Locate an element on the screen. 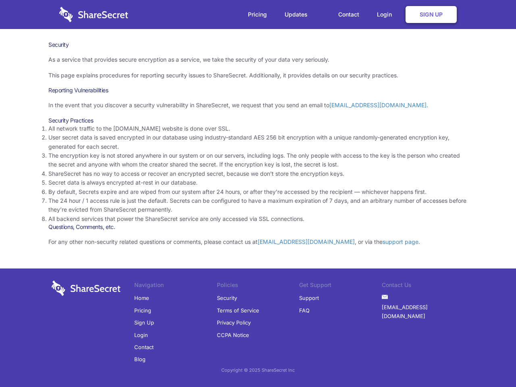 The width and height of the screenshot is (516, 387). a: support page is located at coordinates (401, 242).